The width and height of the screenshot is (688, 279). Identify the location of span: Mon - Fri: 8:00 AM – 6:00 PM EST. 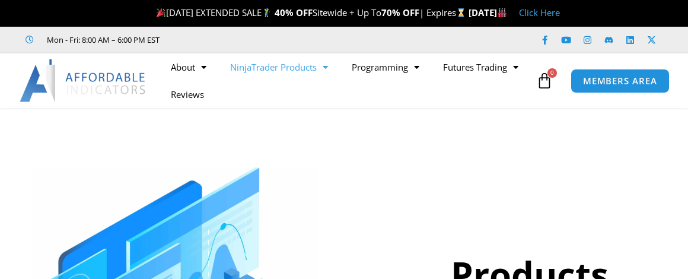
(101, 40).